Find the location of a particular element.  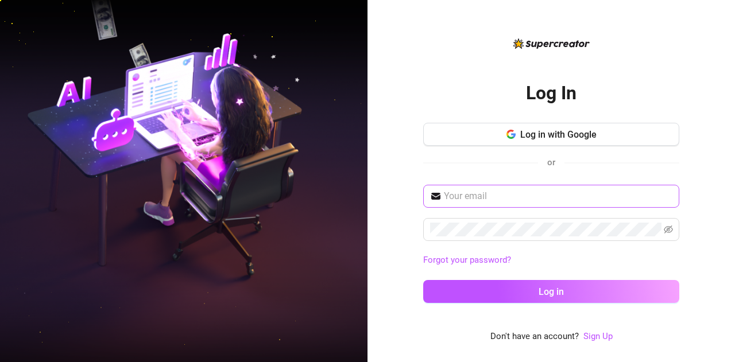

button: Log in is located at coordinates (551, 292).